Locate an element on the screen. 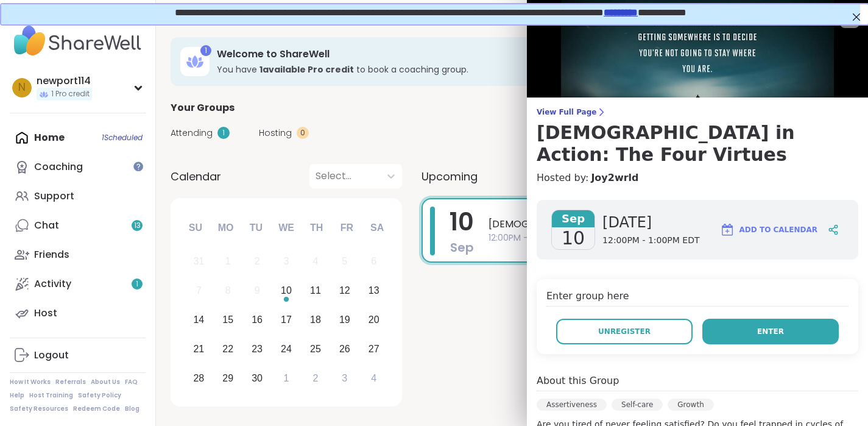 The height and width of the screenshot is (426, 868). div: Growth is located at coordinates (690, 405).